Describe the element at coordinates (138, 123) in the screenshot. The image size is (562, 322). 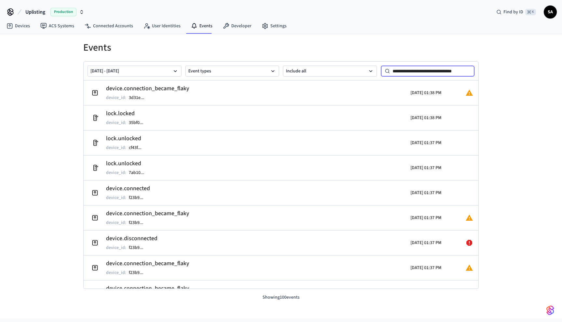
I see `button: 35bf0...` at that location.